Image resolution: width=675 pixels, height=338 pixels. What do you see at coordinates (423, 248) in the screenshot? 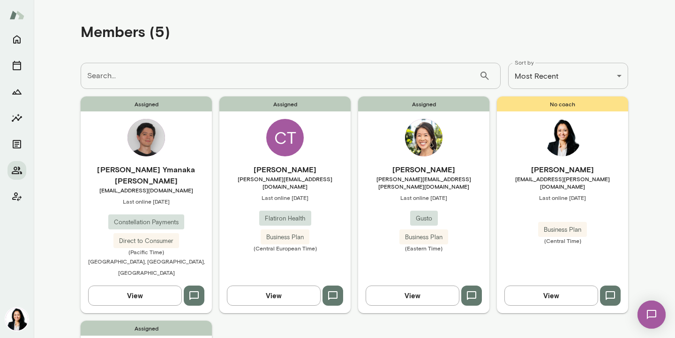
I see `span: (Eastern Time)` at bounding box center [423, 248].